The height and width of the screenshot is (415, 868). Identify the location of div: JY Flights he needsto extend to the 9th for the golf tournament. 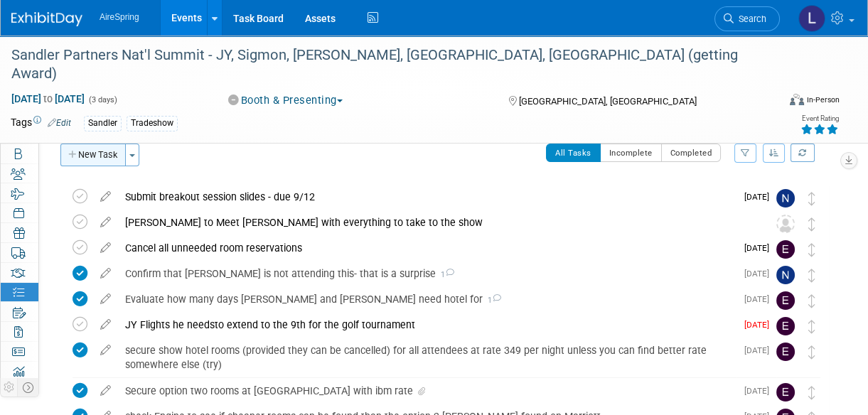
(427, 325).